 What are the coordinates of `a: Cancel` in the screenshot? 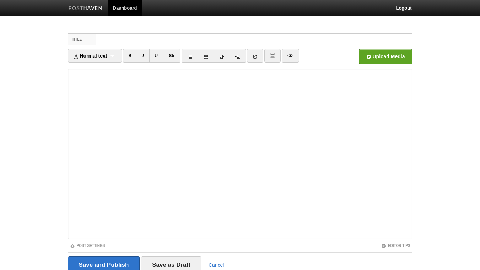 It's located at (216, 265).